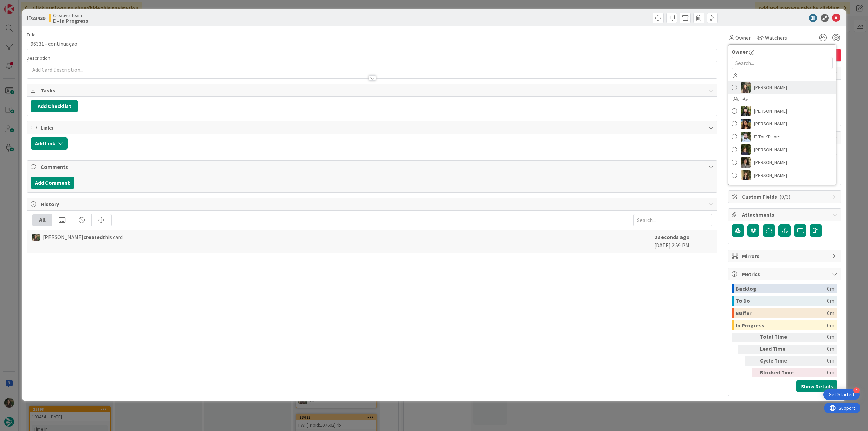 This screenshot has width=868, height=431. Describe the element at coordinates (786, 274) in the screenshot. I see `span: Metrics` at that location.